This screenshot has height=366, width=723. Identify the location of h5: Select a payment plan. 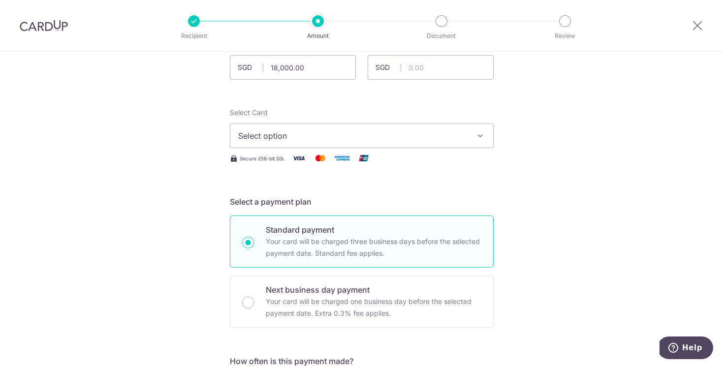
(362, 202).